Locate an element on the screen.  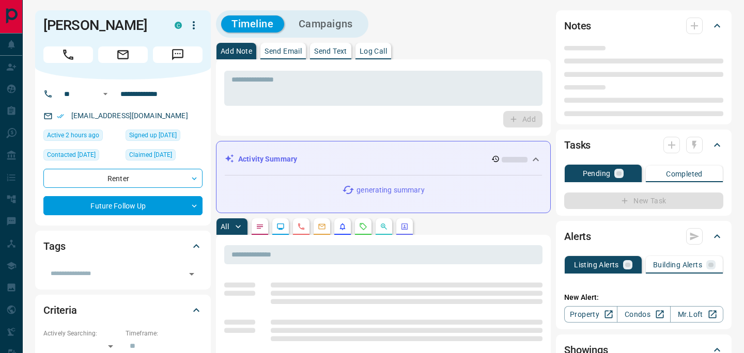
svg: Requests is located at coordinates (363, 227).